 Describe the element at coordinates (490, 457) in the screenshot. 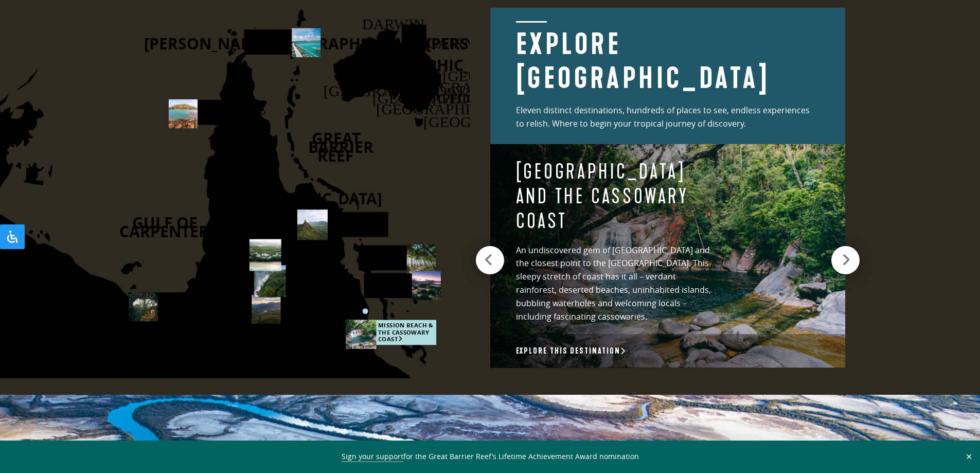

I see `span: for the Great Barrier Reef’s Lifetime Achievement Award nomination` at that location.